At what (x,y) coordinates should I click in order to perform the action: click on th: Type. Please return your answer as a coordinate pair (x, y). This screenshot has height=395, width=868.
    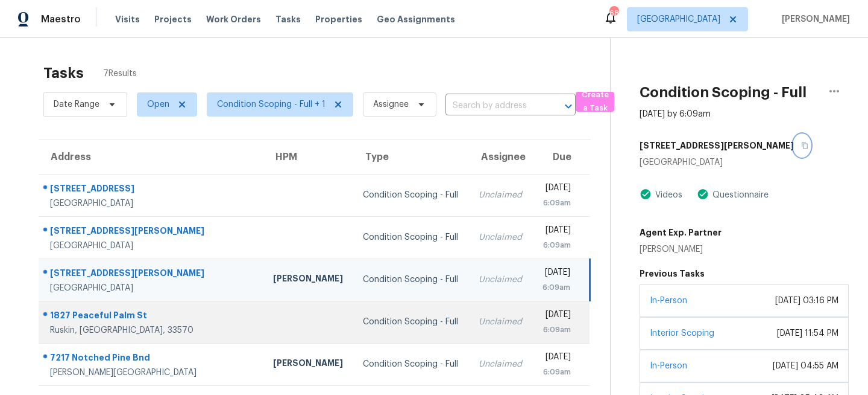
    Looking at the image, I should click on (412, 157).